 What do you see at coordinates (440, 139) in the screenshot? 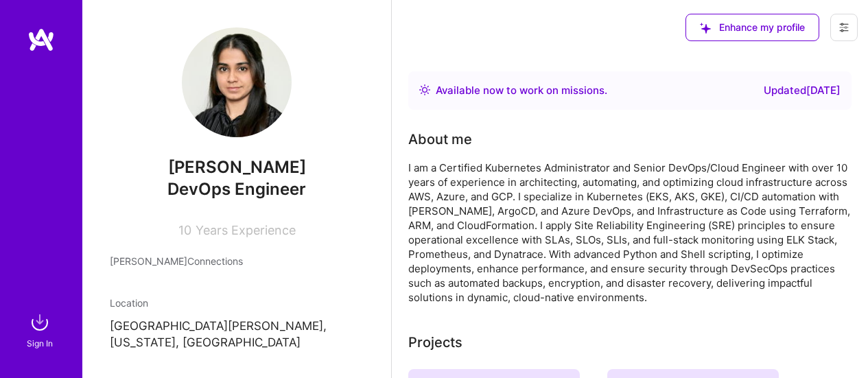
I see `div: About me` at bounding box center [440, 139].